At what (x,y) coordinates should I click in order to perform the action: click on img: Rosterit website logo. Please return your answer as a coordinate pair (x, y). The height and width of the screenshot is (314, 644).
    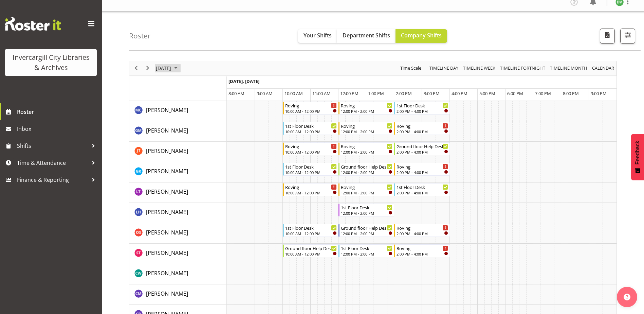
    Looking at the image, I should click on (33, 24).